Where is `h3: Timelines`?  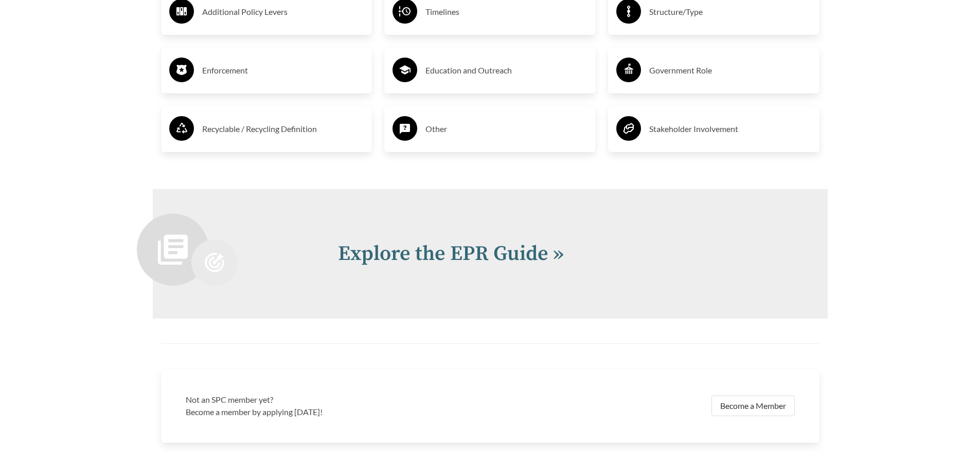 h3: Timelines is located at coordinates (506, 12).